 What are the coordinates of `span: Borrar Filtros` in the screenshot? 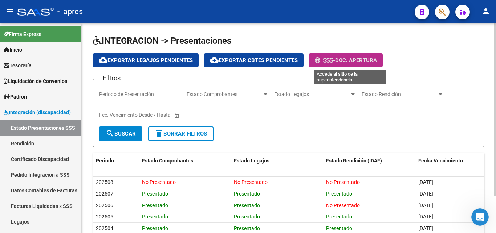 It's located at (181, 134).